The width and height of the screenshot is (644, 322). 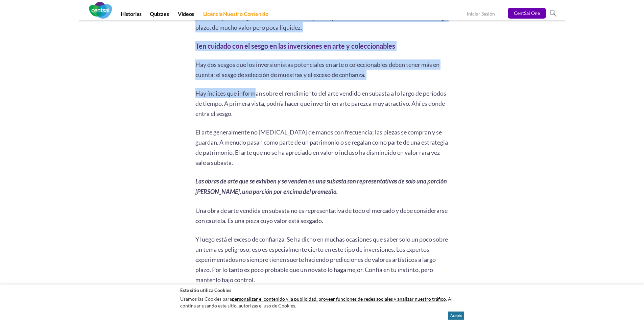 What do you see at coordinates (321, 215) in the screenshot?
I see `span: Una obra de arte vendida en subasta no es representativa de todo el mercado y debe considerarse c...` at bounding box center [321, 215].